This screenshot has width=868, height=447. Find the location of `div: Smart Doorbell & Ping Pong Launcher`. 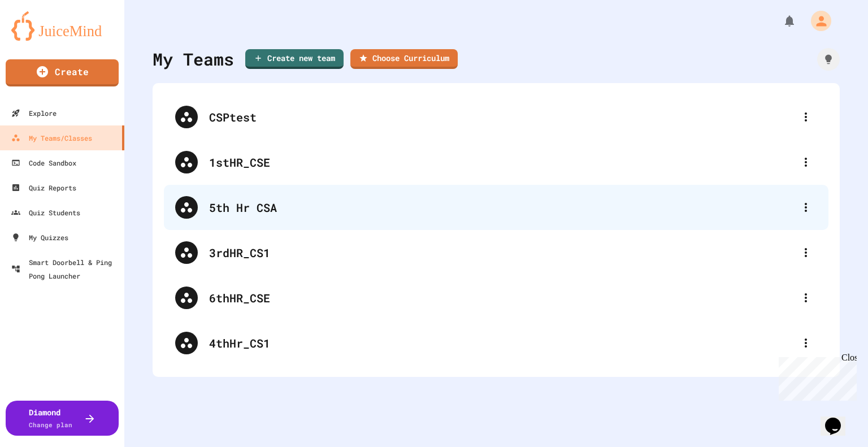

div: Smart Doorbell & Ping Pong Launcher is located at coordinates (66, 269).